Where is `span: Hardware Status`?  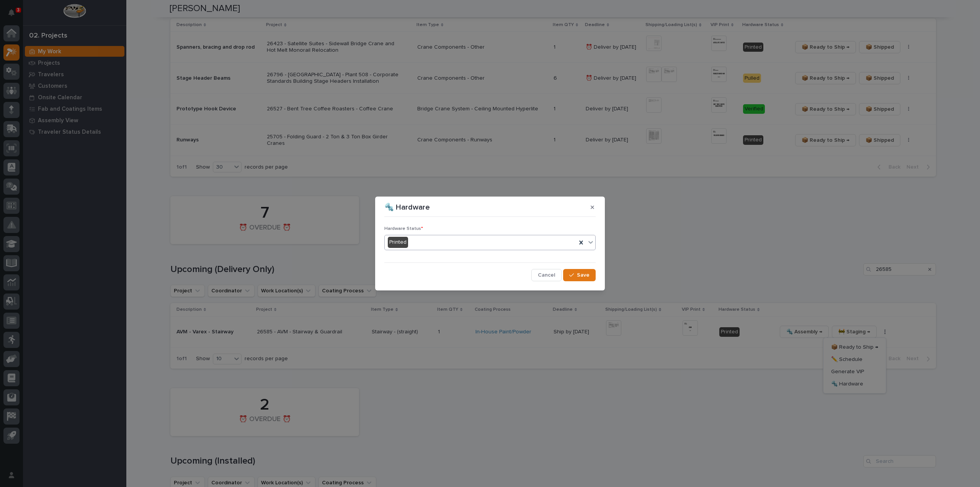 span: Hardware Status is located at coordinates (404, 228).